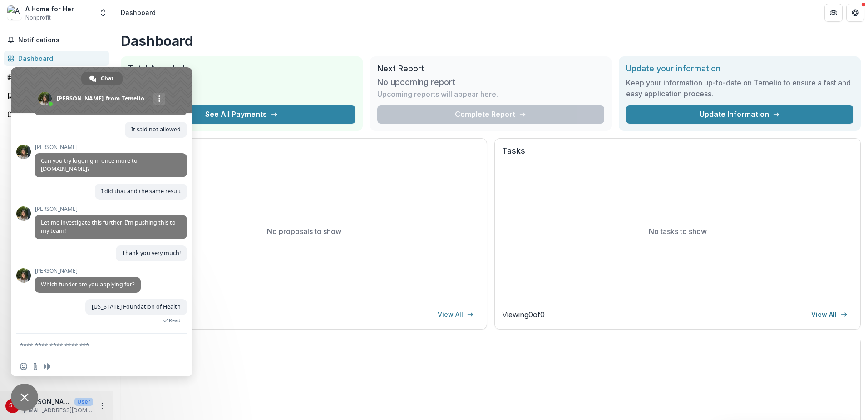 This screenshot has width=868, height=420. Describe the element at coordinates (834, 13) in the screenshot. I see `button: Partners` at that location.